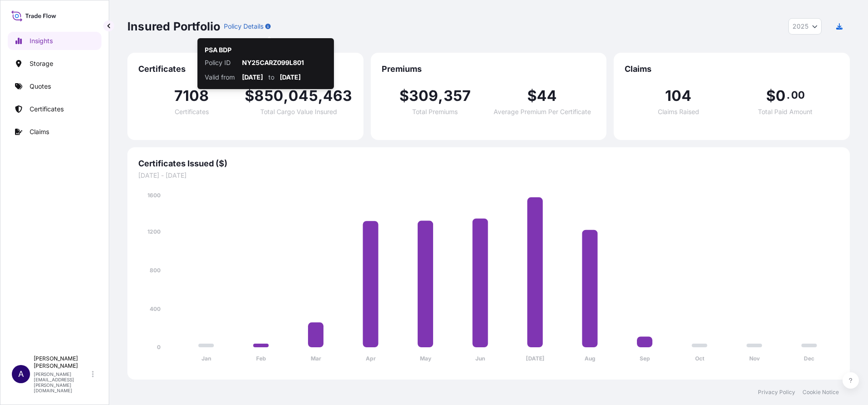 The height and width of the screenshot is (405, 868). Describe the element at coordinates (488, 164) in the screenshot. I see `span: Certificates Issued ($)` at that location.